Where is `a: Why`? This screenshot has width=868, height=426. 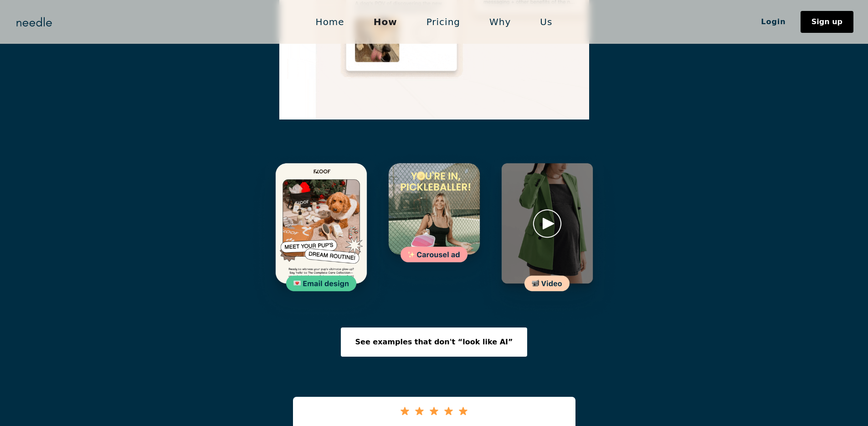
a: Why is located at coordinates (500, 22).